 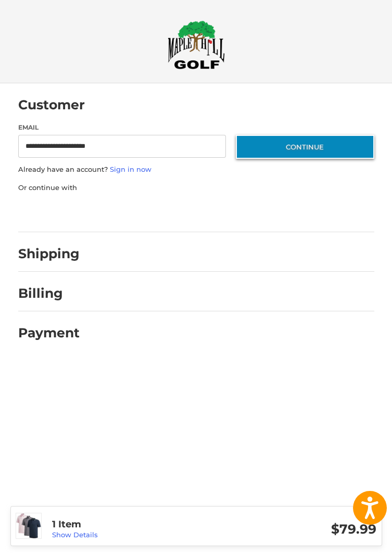 What do you see at coordinates (133, 525) in the screenshot?
I see `h3: 1 Item` at bounding box center [133, 525].